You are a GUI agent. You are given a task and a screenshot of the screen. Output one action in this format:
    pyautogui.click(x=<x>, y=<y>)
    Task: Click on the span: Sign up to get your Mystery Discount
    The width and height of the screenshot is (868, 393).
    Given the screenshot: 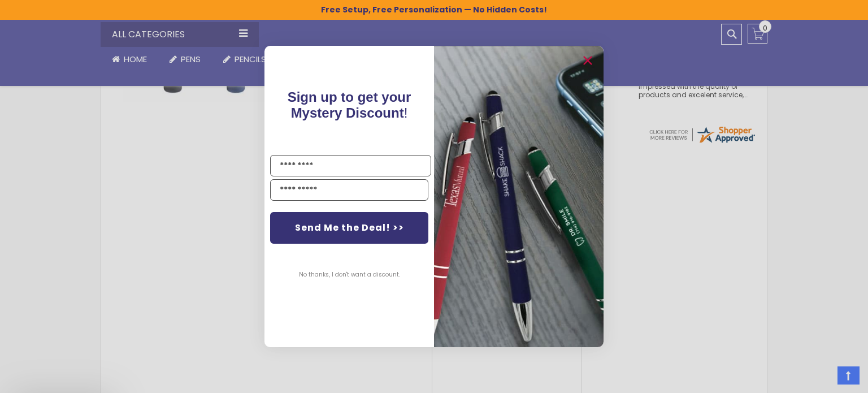 What is the action you would take?
    pyautogui.click(x=349, y=105)
    